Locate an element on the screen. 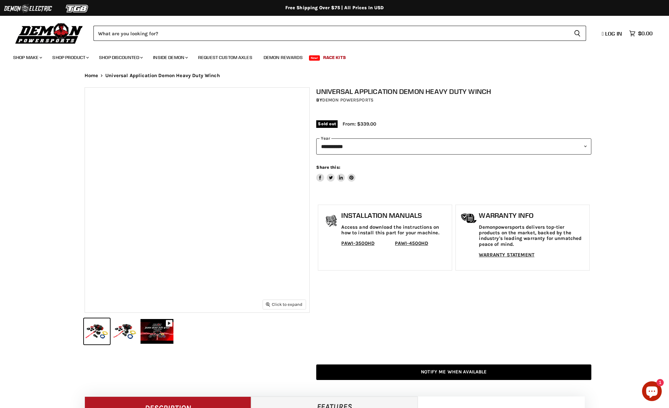 The width and height of the screenshot is (669, 408). button: Click to expand is located at coordinates (284, 304).